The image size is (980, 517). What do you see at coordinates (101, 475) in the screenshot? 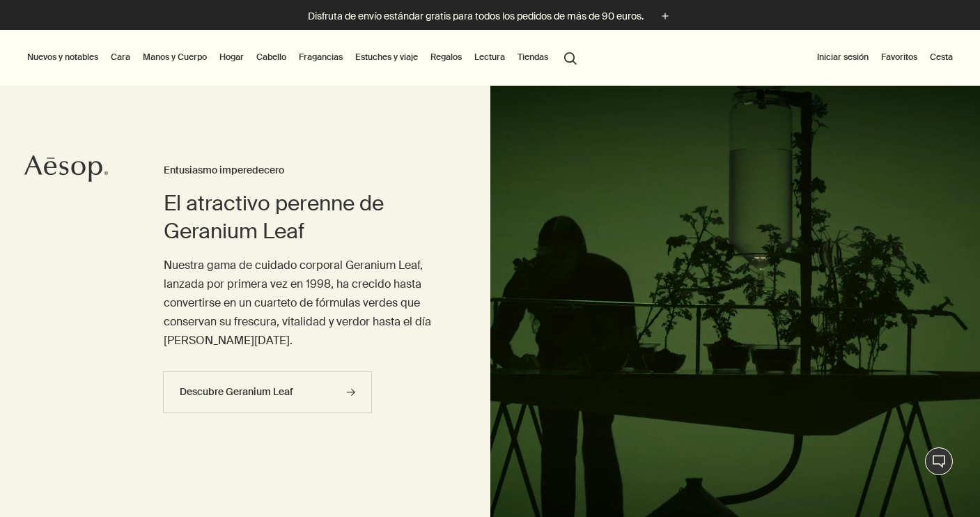
I see `a: Más información sobre su privacidad, se abre en una nueva pestaña` at bounding box center [101, 475].